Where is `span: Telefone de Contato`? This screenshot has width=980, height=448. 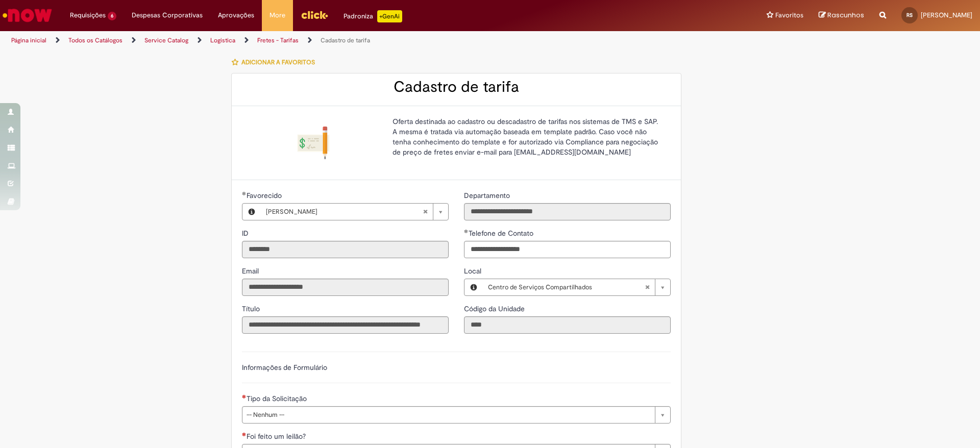 span: Telefone de Contato is located at coordinates (502, 234).